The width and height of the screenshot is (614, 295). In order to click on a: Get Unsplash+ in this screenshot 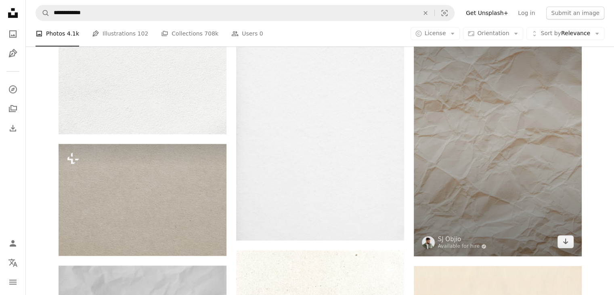, I will do `click(487, 13)`.